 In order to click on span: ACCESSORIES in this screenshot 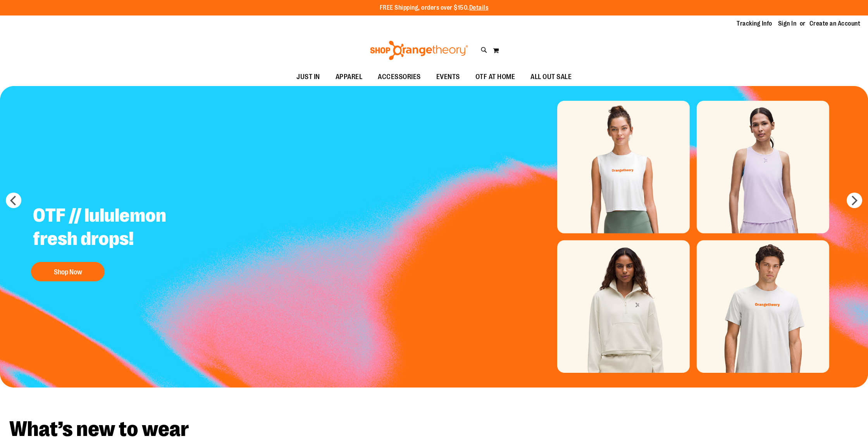, I will do `click(399, 76)`.